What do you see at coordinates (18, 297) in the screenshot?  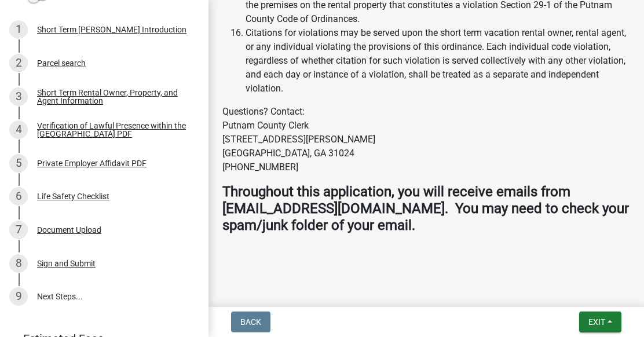 I see `div: 9` at bounding box center [18, 297].